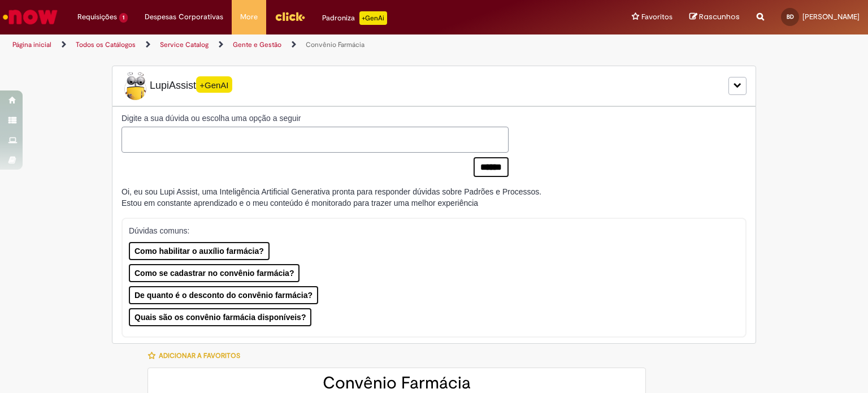  Describe the element at coordinates (428, 230) in the screenshot. I see `p: Dúvidas comuns:` at that location.